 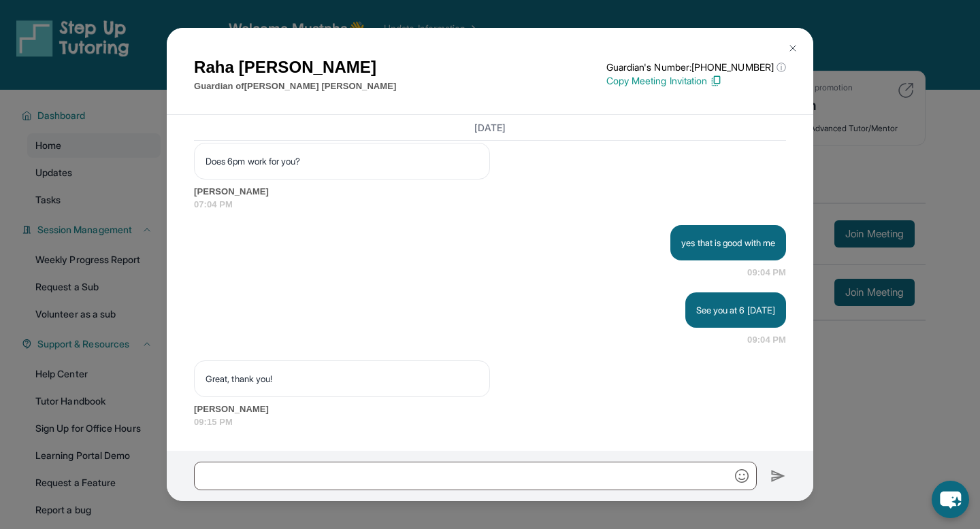 I want to click on span: 09:15 PM, so click(x=490, y=422).